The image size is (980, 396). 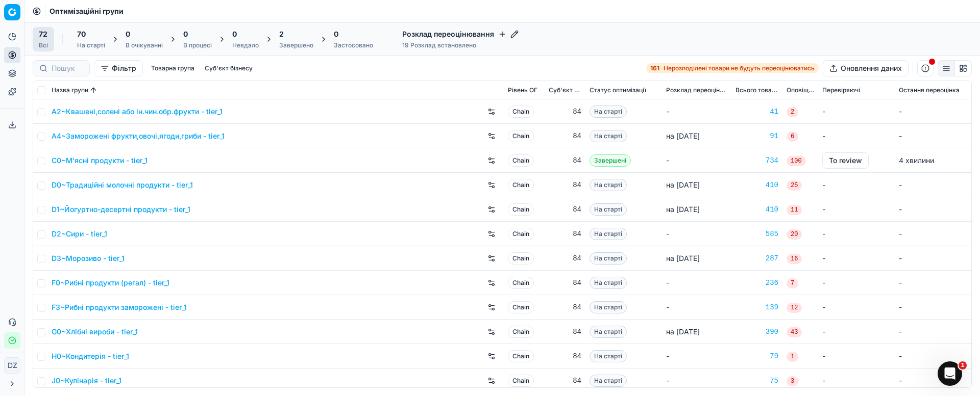 What do you see at coordinates (353, 45) in the screenshot?
I see `div: Застосовано` at bounding box center [353, 45].